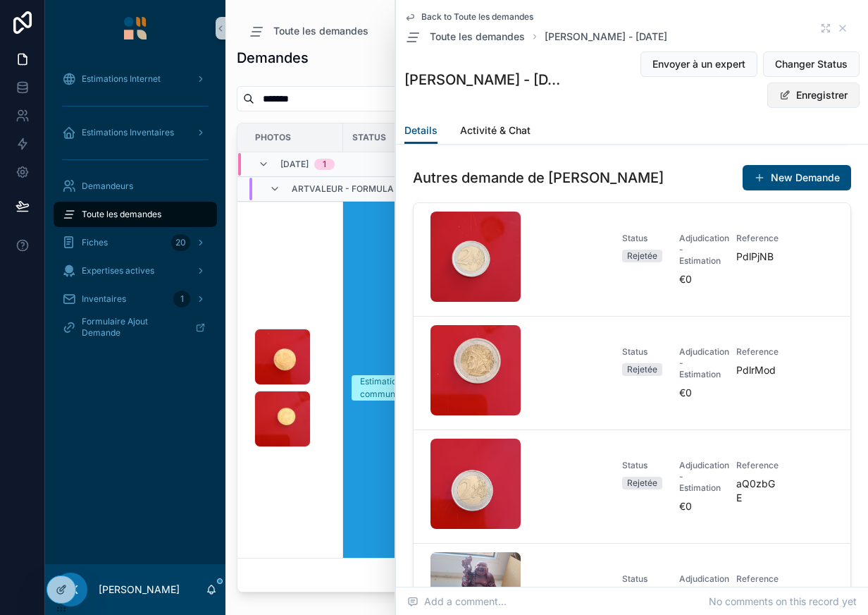 The width and height of the screenshot is (868, 615). Describe the element at coordinates (495, 130) in the screenshot. I see `span: Activité & Chat` at that location.